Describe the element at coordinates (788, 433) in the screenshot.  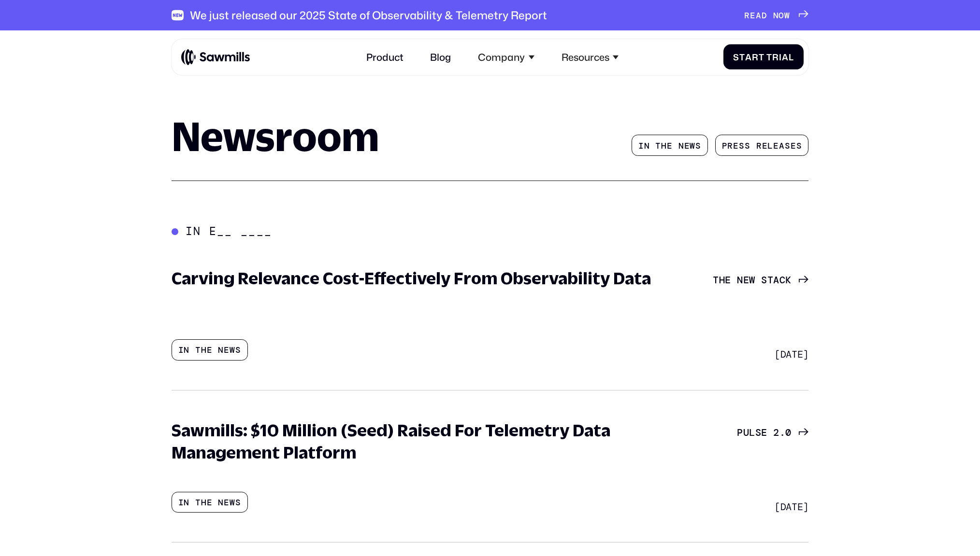
I see `span: 0` at that location.